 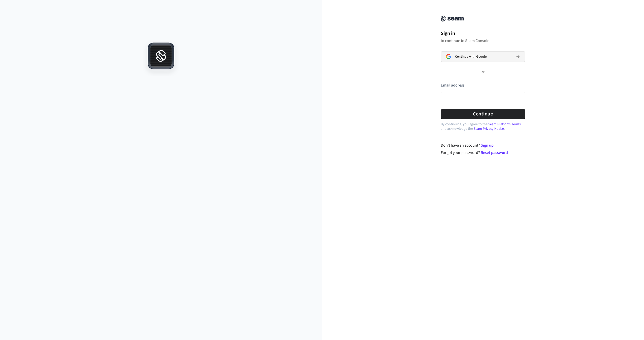 I want to click on p: to continue to Seam Console, so click(x=483, y=41).